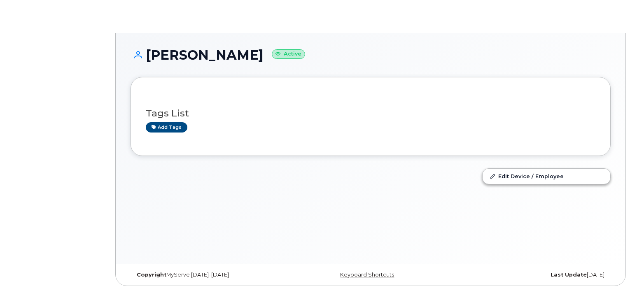 The image size is (630, 286). I want to click on strong: Last Update, so click(568, 274).